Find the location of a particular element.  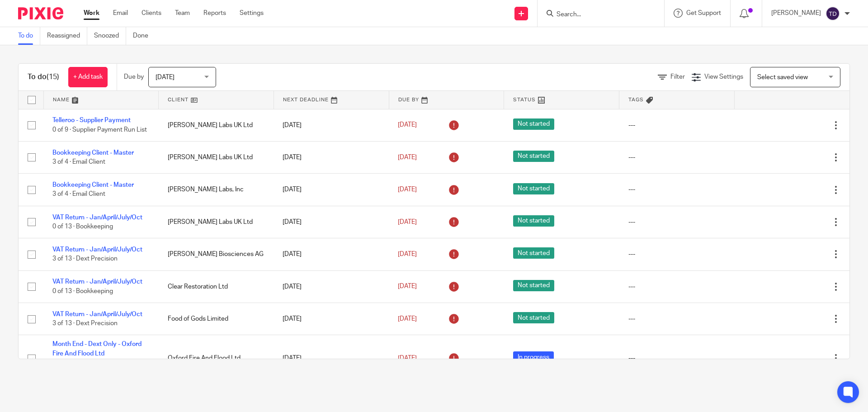

td: Oxford Fire And Flood Ltd is located at coordinates (216, 358).